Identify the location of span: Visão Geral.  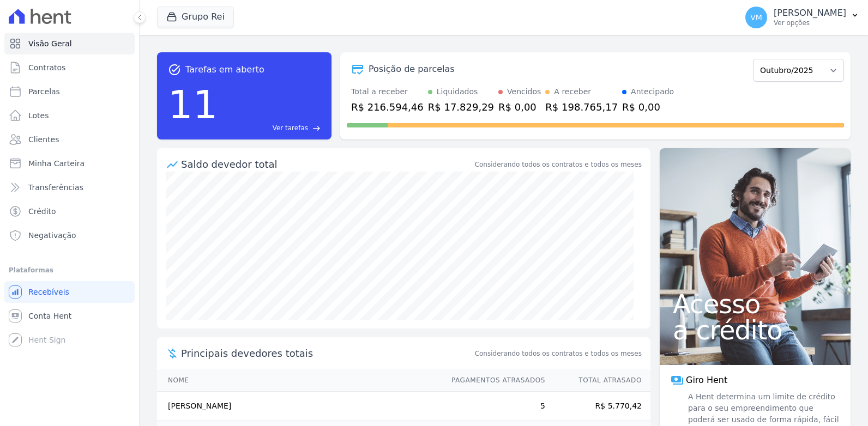
(50, 44).